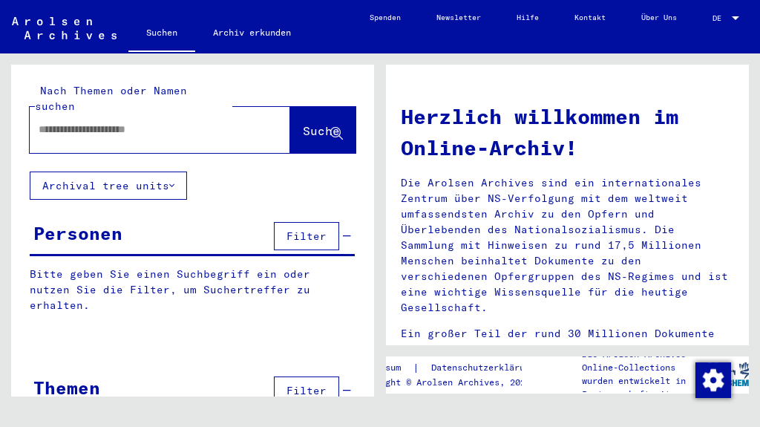  Describe the element at coordinates (454, 382) in the screenshot. I see `p: Copyright © Arolsen Archives, 2021` at that location.